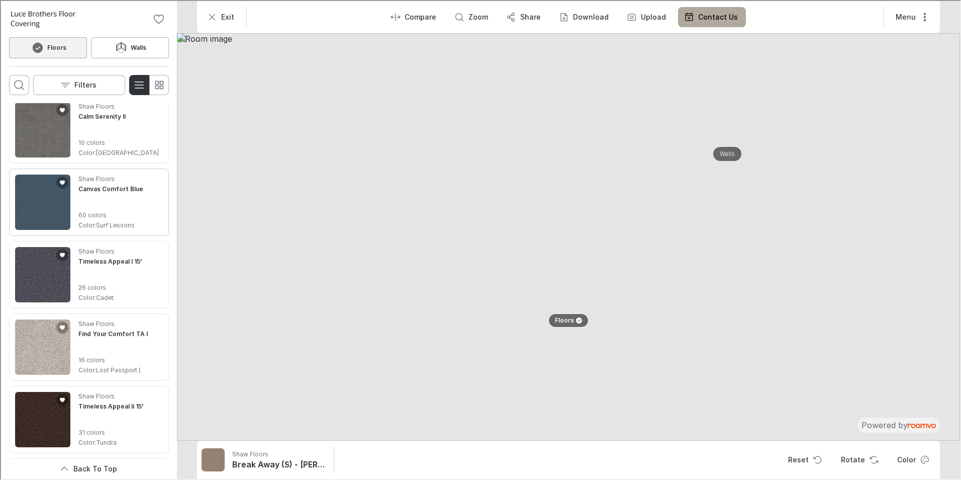 This screenshot has width=961, height=480. I want to click on img: roomvo_wordmark.svg, so click(921, 424).